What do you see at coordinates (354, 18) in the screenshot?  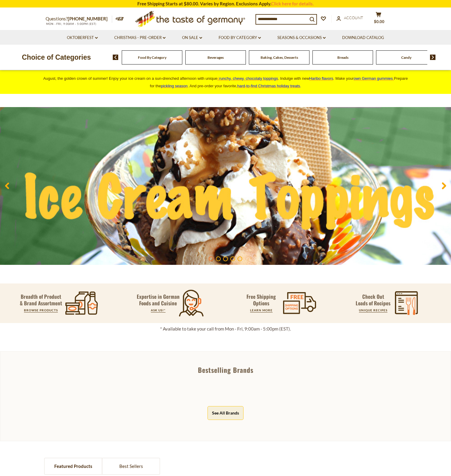 I see `span: Account` at bounding box center [354, 18].